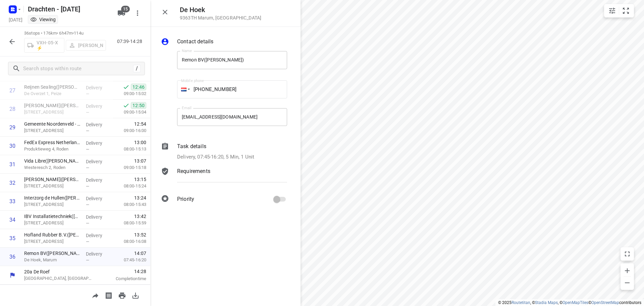  I want to click on p: Task details, so click(192, 146).